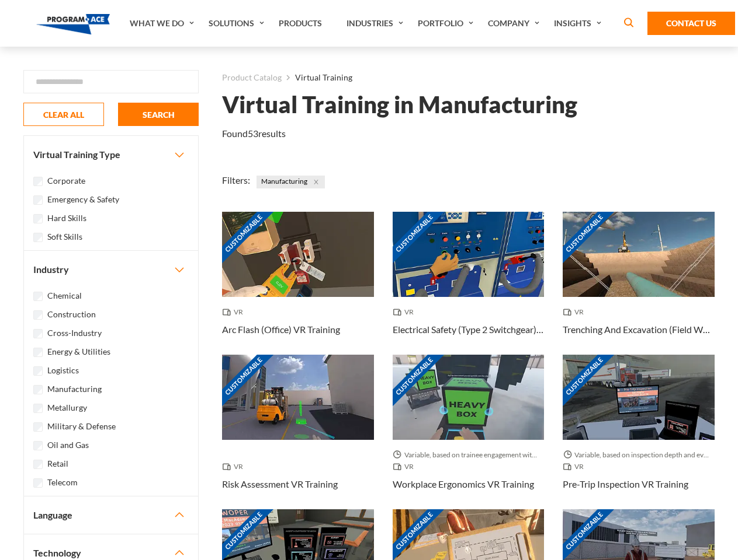 This screenshot has height=560, width=738. What do you see at coordinates (73, 24) in the screenshot?
I see `img: Program-Ace` at bounding box center [73, 24].